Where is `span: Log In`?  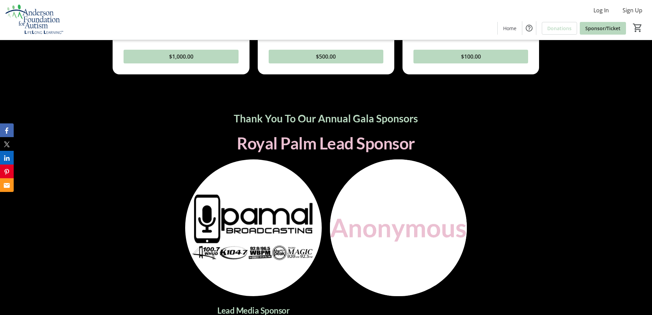 span: Log In is located at coordinates (601, 10).